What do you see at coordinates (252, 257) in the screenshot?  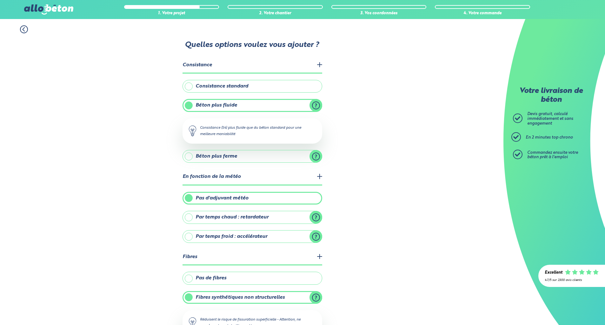 I see `legend: Fibres` at bounding box center [252, 257].